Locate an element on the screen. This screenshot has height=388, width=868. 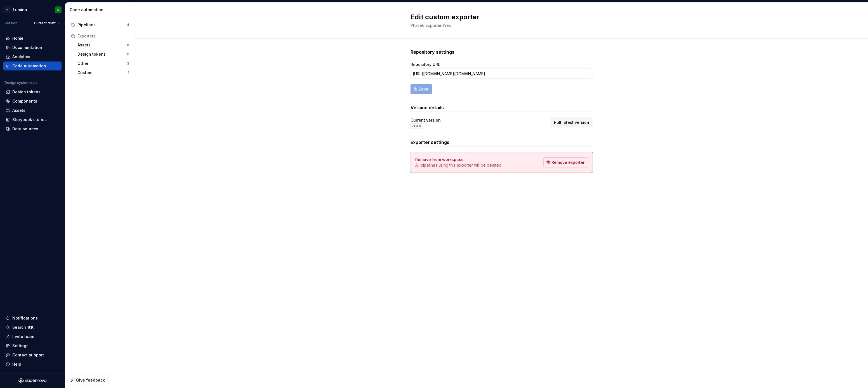
a: Invite team is located at coordinates (32, 337).